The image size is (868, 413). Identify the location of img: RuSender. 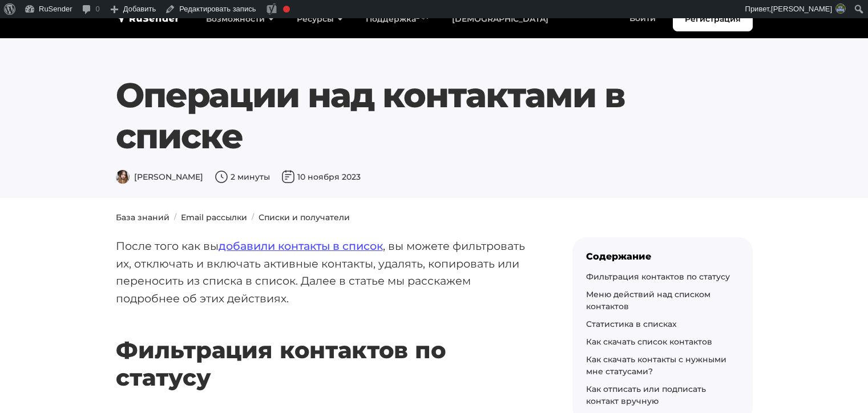
(148, 18).